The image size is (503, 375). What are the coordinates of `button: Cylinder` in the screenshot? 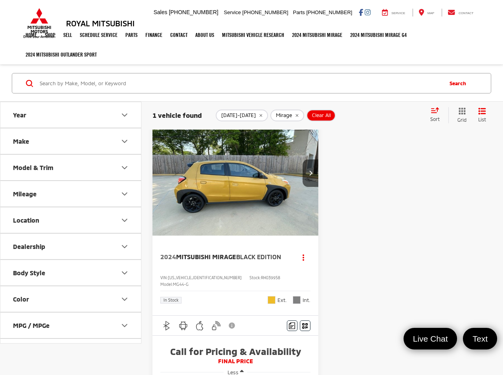 It's located at (71, 352).